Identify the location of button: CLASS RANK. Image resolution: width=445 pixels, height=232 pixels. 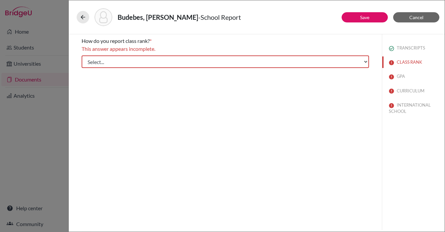
(413, 62).